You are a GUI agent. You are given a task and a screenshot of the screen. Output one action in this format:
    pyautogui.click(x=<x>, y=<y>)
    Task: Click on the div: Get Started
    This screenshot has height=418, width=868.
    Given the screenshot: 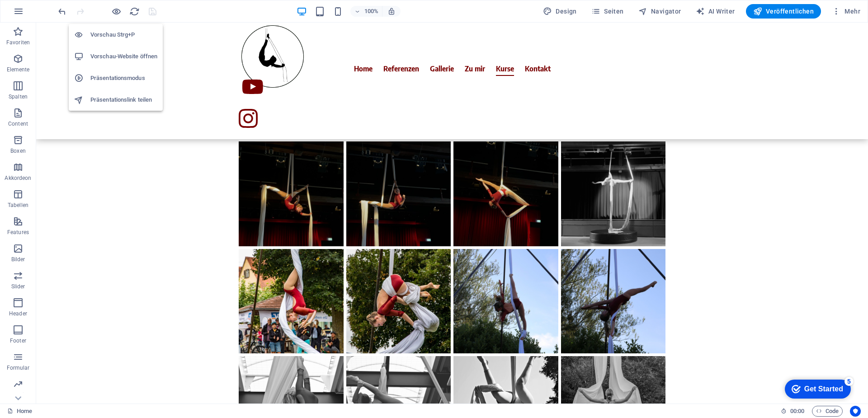 What is the action you would take?
    pyautogui.click(x=46, y=14)
    